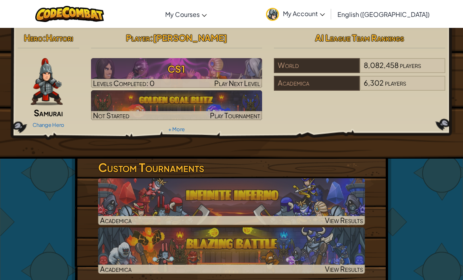 This screenshot has width=463, height=280. Describe the element at coordinates (59, 38) in the screenshot. I see `span: Hattori` at that location.